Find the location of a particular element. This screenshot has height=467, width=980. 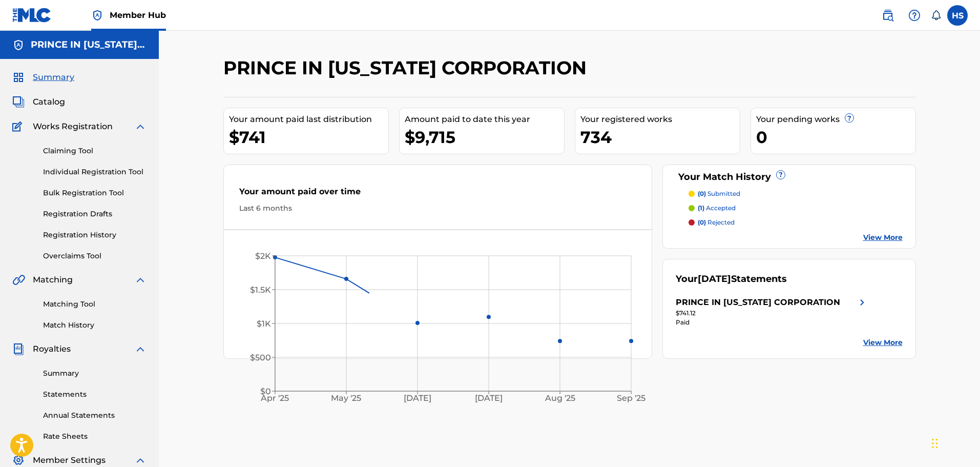

a: Summary is located at coordinates (95, 374).